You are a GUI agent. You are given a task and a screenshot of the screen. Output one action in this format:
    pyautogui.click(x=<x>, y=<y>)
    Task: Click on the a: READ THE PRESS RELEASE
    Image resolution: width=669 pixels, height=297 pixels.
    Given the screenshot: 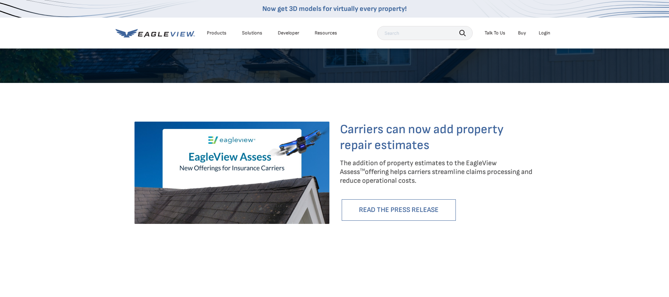 What is the action you would take?
    pyautogui.click(x=399, y=210)
    